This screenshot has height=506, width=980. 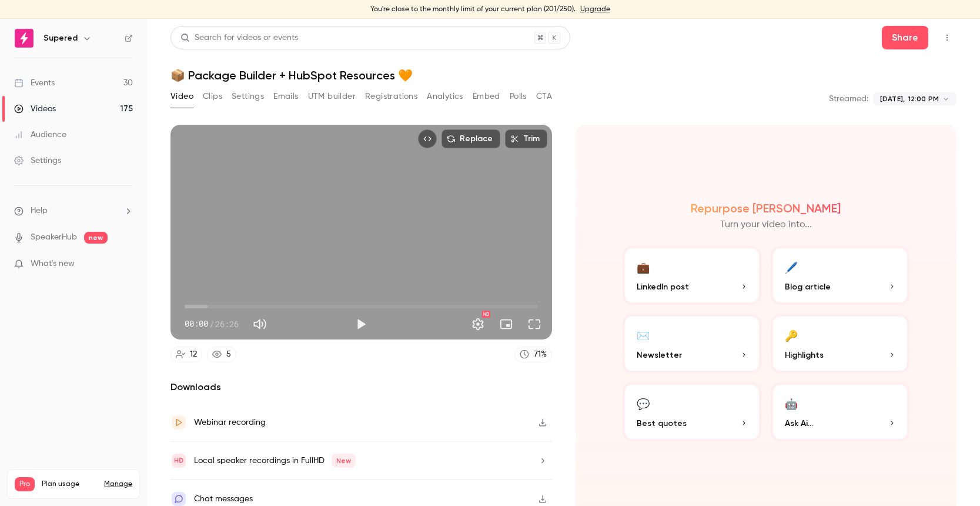 I want to click on button: ✉️Newsletter, so click(x=692, y=344).